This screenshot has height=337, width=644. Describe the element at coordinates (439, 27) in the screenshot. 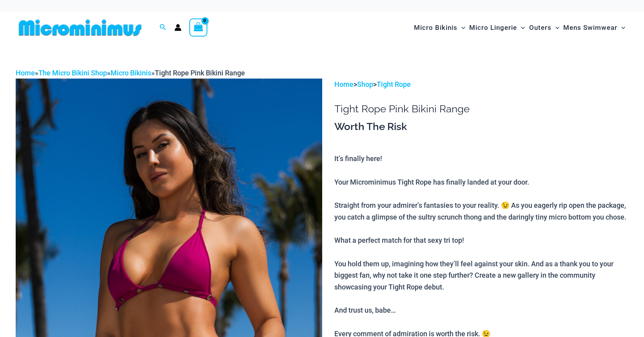

I see `a: Micro BikinisMenu ToggleMenu Toggle` at that location.